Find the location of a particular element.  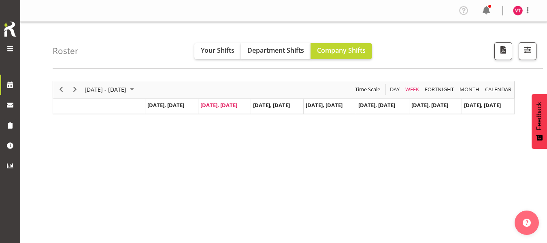

span: calendar is located at coordinates (498, 89).